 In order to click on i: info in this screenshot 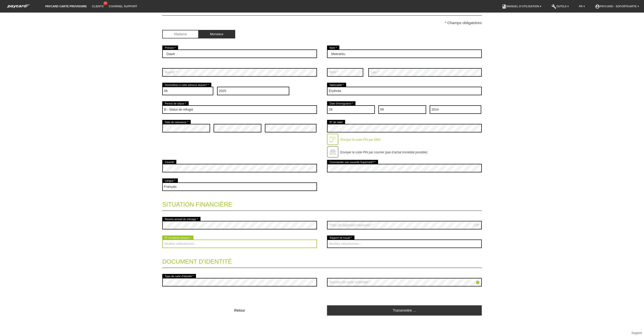, I will do `click(478, 283)`.